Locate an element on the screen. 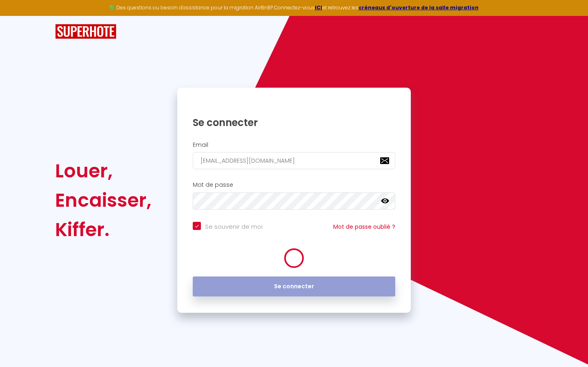  h2: Email is located at coordinates (294, 145).